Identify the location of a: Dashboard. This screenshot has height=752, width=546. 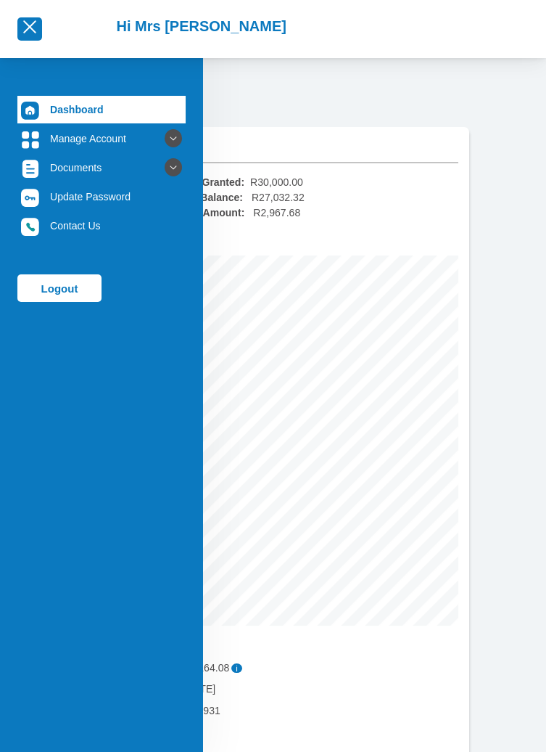
(102, 110).